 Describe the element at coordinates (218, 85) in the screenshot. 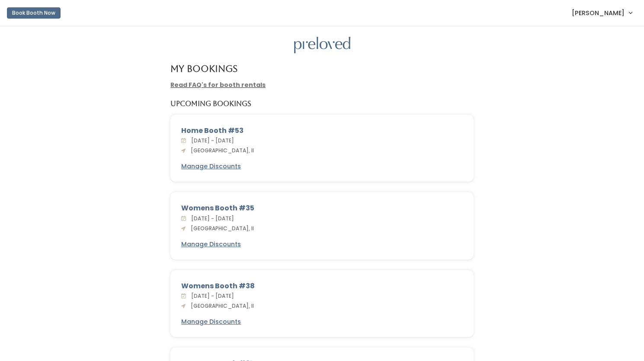

I see `a: Read FAQ's for booth rentals` at that location.